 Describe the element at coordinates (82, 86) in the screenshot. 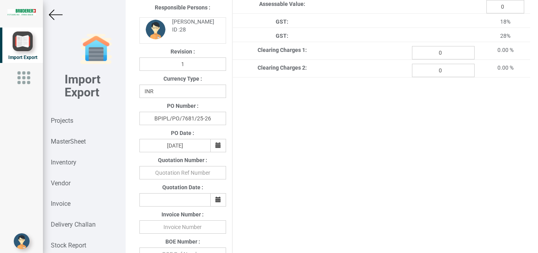

I see `b: Import Export` at that location.